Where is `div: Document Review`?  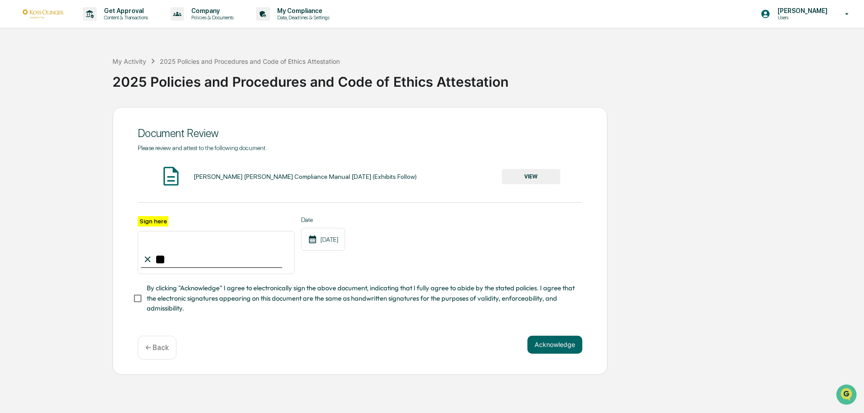 div: Document Review is located at coordinates (360, 133).